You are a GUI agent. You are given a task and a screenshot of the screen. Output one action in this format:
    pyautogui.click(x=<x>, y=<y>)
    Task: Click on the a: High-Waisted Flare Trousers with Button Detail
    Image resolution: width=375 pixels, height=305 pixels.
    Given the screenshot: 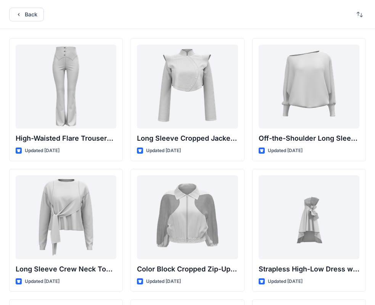 What is the action you would take?
    pyautogui.click(x=66, y=87)
    